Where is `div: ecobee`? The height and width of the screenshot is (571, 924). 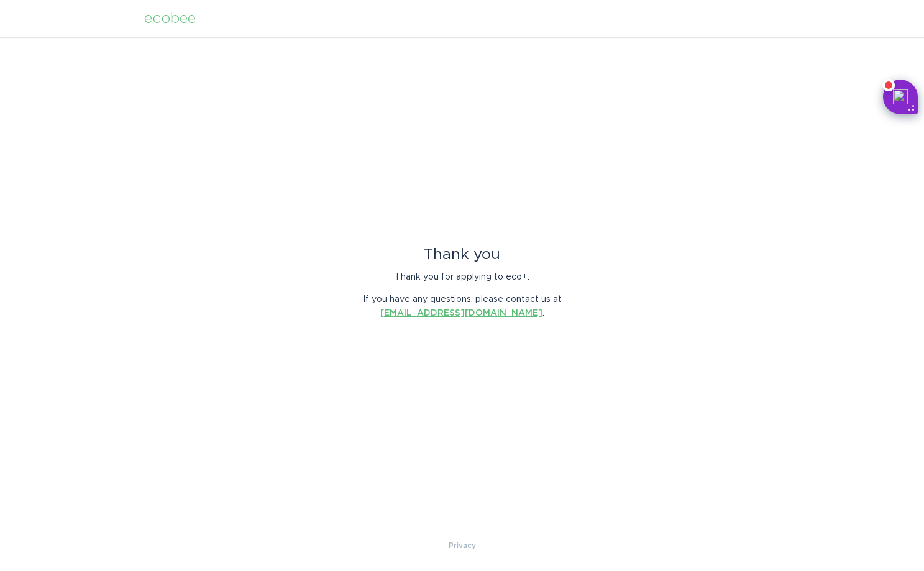
div: ecobee is located at coordinates (170, 19).